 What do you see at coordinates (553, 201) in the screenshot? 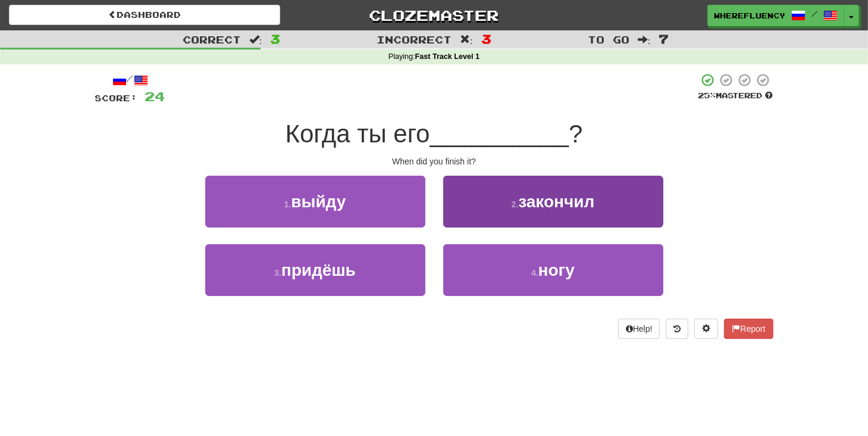
I see `button: 2.закончил` at bounding box center [553, 201].